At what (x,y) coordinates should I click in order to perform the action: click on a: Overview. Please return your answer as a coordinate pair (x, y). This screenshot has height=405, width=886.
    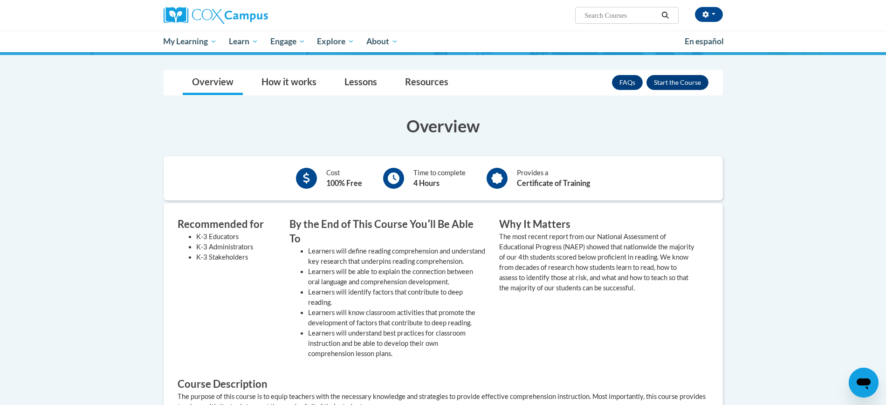
    Looking at the image, I should click on (213, 83).